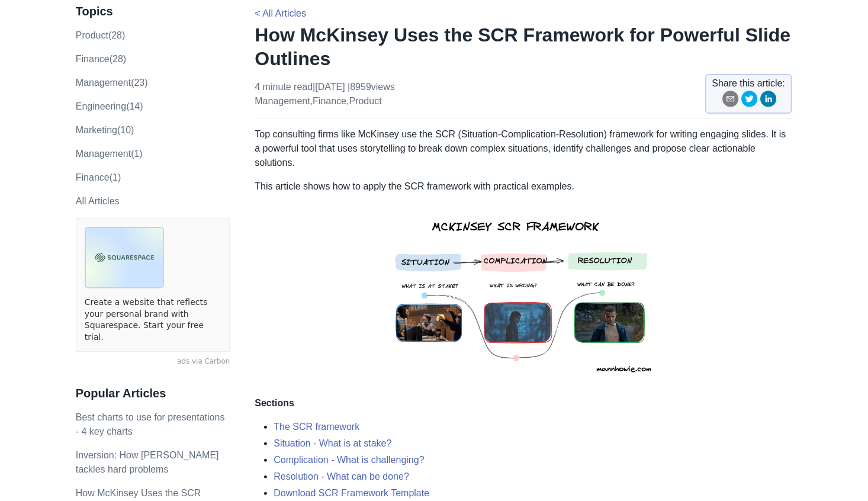 Image resolution: width=868 pixels, height=501 pixels. What do you see at coordinates (332, 443) in the screenshot?
I see `a: Situation - What is at stake?` at bounding box center [332, 443].